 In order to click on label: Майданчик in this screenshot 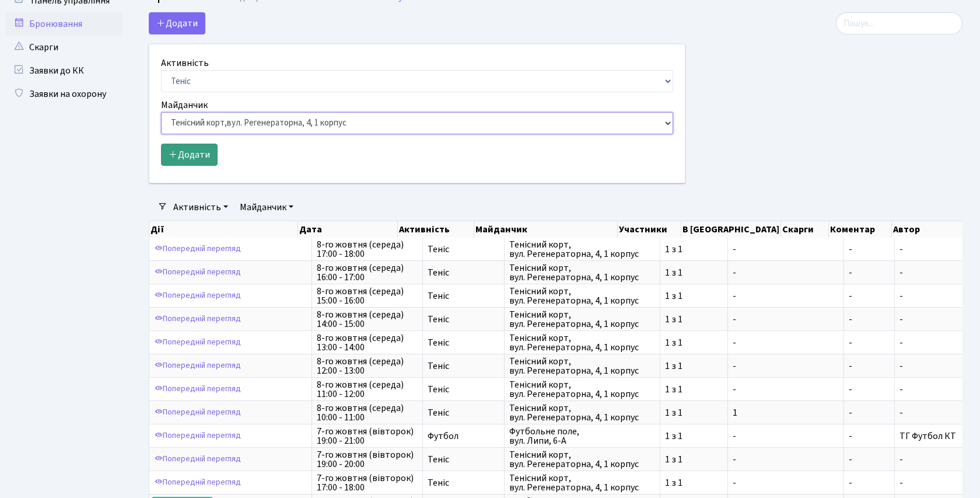, I will do `click(184, 105)`.